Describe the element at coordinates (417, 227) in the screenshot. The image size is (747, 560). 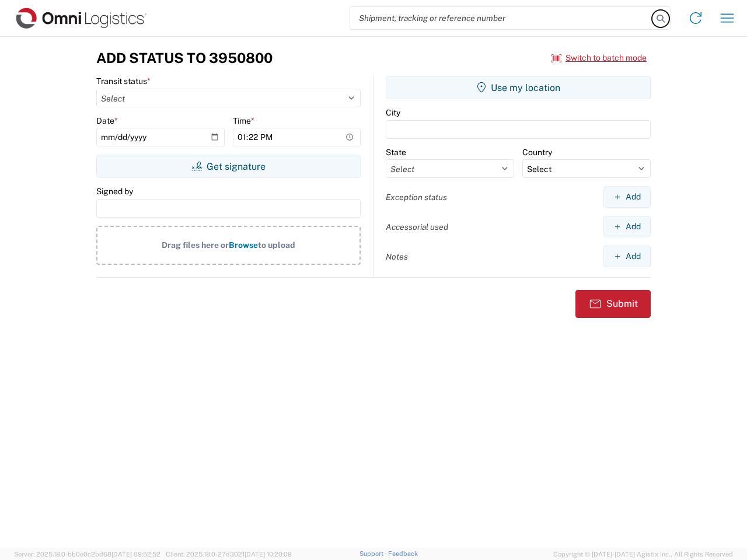
I see `label: Accessorial used` at that location.